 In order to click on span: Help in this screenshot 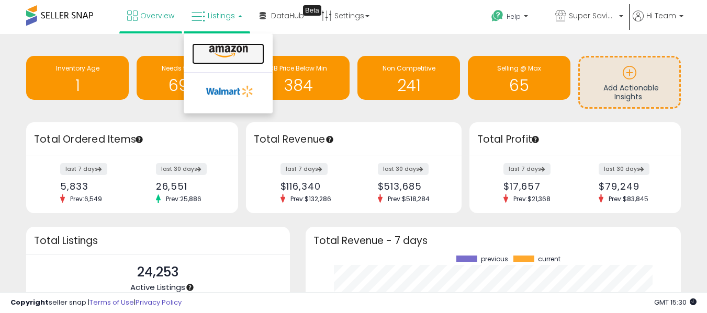, I will do `click(513, 16)`.